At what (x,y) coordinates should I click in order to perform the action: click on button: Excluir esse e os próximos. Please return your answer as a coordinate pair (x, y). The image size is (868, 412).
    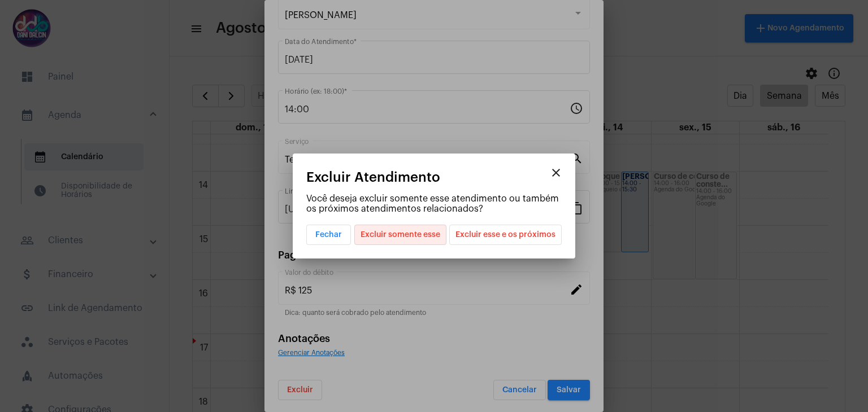
    Looking at the image, I should click on (505, 235).